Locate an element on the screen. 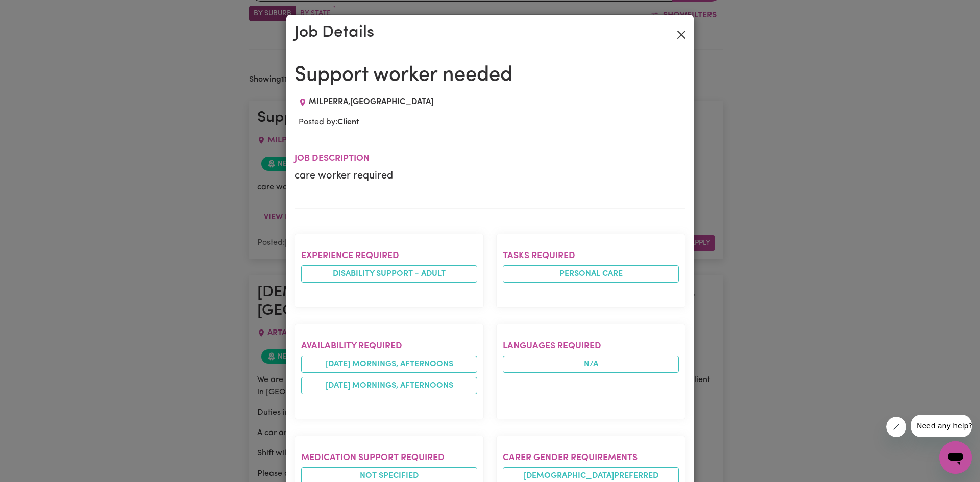 The image size is (980, 482). h2: Languages required is located at coordinates (590, 346).